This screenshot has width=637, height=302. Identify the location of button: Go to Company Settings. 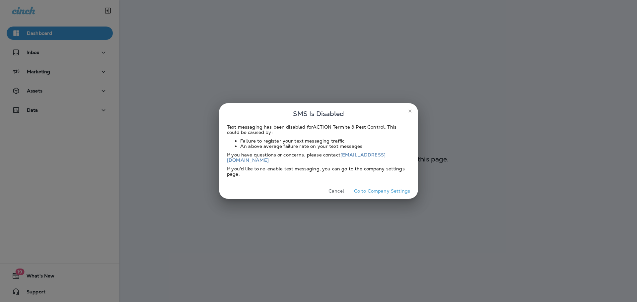
(382, 191).